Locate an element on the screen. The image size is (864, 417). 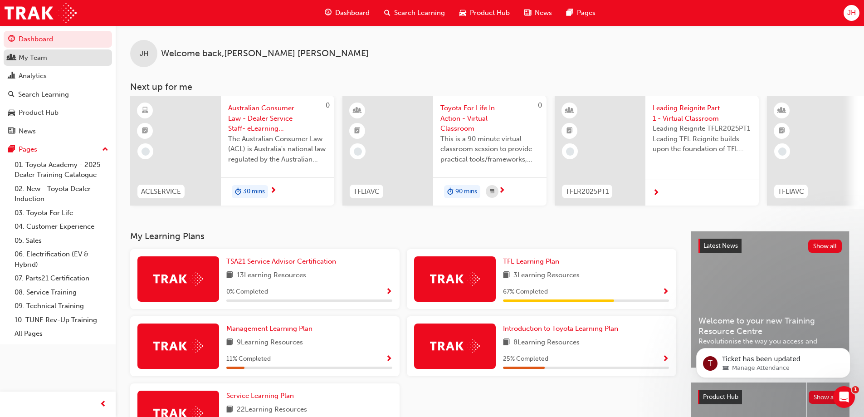
span: Introduction to Toyota Learning Plan is located at coordinates (561, 328).